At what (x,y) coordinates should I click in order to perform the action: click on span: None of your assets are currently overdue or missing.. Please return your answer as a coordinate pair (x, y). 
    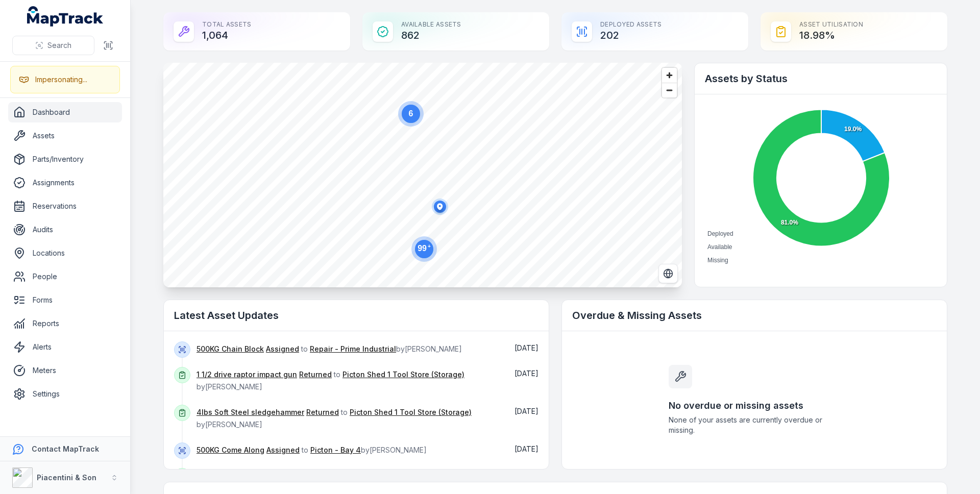
    Looking at the image, I should click on (755, 425).